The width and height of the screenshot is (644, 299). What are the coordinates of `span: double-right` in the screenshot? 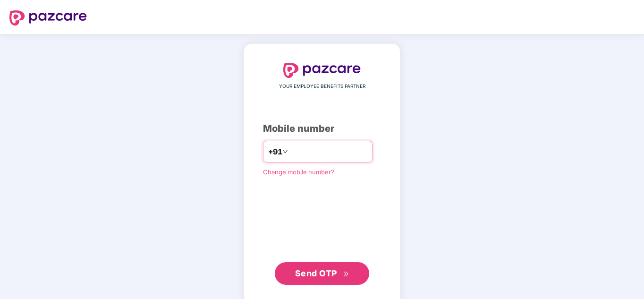 It's located at (346, 274).